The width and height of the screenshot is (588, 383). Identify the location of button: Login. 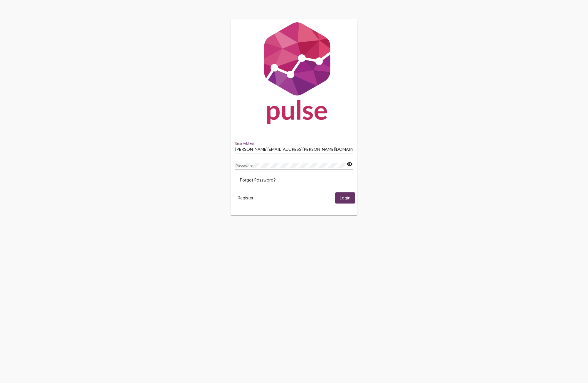
(345, 198).